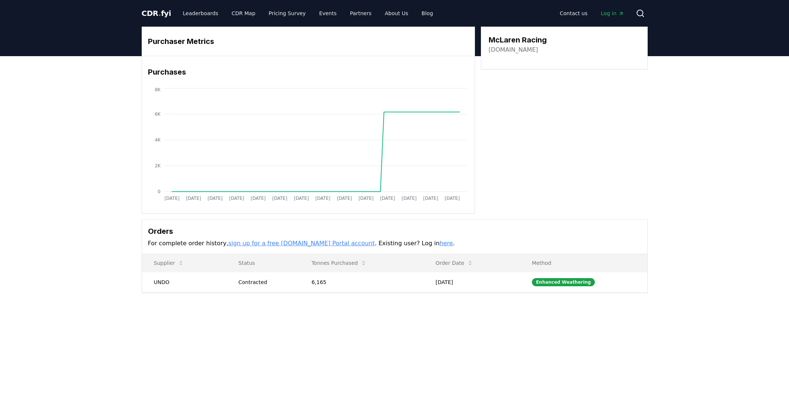  I want to click on button: Order Date, so click(454, 263).